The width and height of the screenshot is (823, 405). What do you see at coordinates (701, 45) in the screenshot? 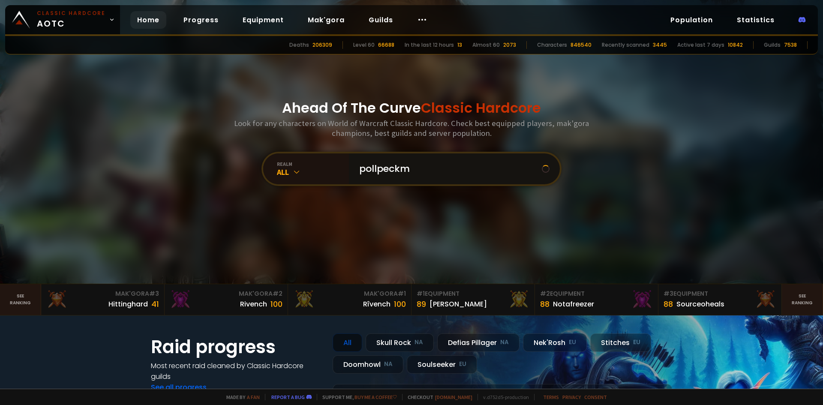
I see `div: Active last 7 days` at bounding box center [701, 45].